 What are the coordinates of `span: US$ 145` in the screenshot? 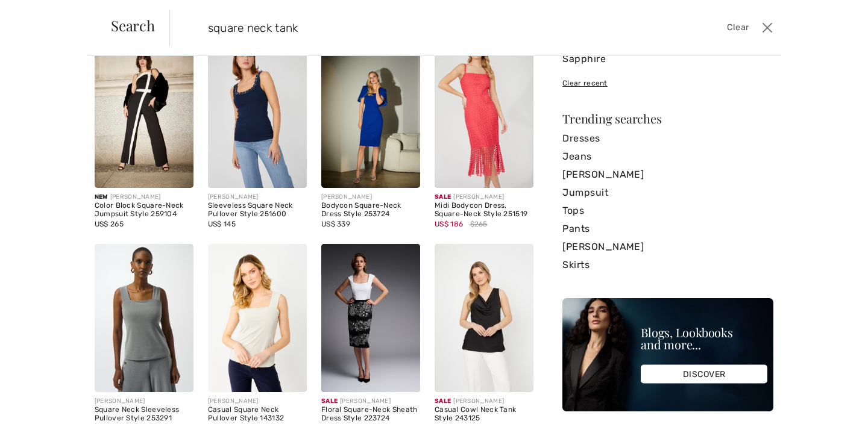 It's located at (222, 224).